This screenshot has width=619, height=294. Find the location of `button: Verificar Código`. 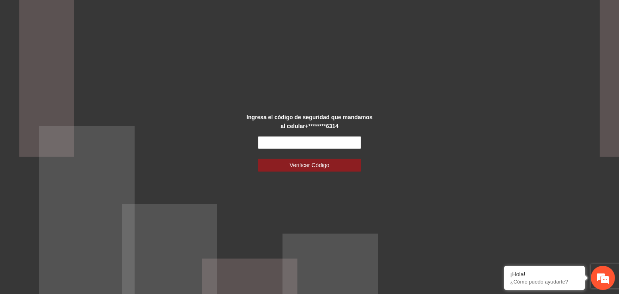

button: Verificar Código is located at coordinates (309, 165).